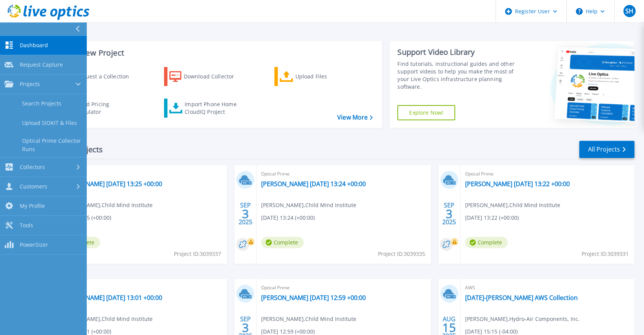  I want to click on span: SH, so click(629, 11).